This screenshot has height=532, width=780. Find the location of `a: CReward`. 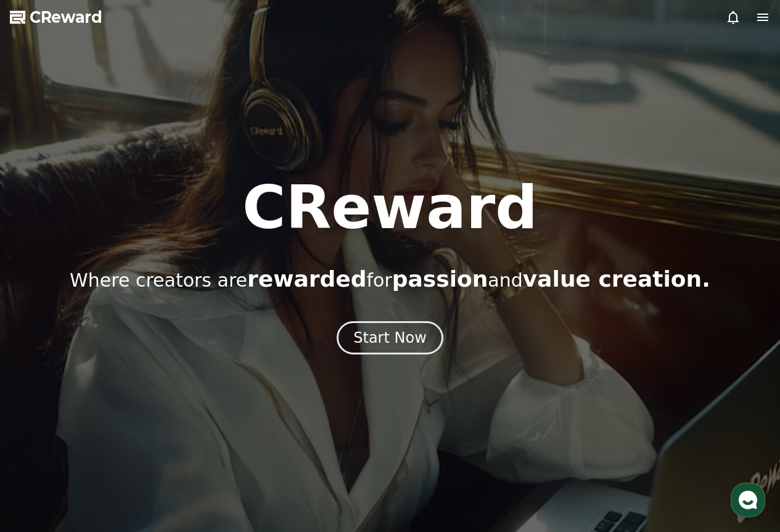

a: CReward is located at coordinates (56, 17).